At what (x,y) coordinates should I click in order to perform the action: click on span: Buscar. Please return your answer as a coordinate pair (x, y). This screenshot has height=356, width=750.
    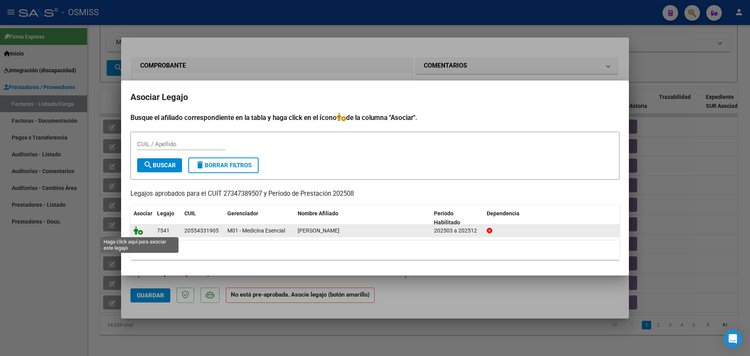
    Looking at the image, I should click on (159, 165).